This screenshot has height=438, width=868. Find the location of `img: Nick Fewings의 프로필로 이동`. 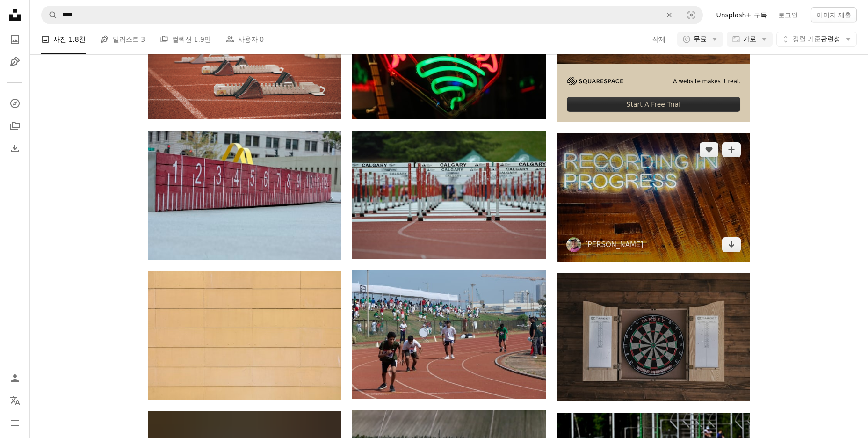

img: Nick Fewings의 프로필로 이동 is located at coordinates (574, 245).